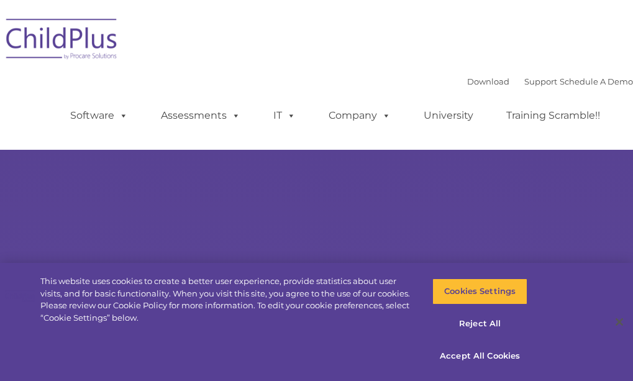 The image size is (633, 381). Describe the element at coordinates (99, 115) in the screenshot. I see `a: Software` at that location.